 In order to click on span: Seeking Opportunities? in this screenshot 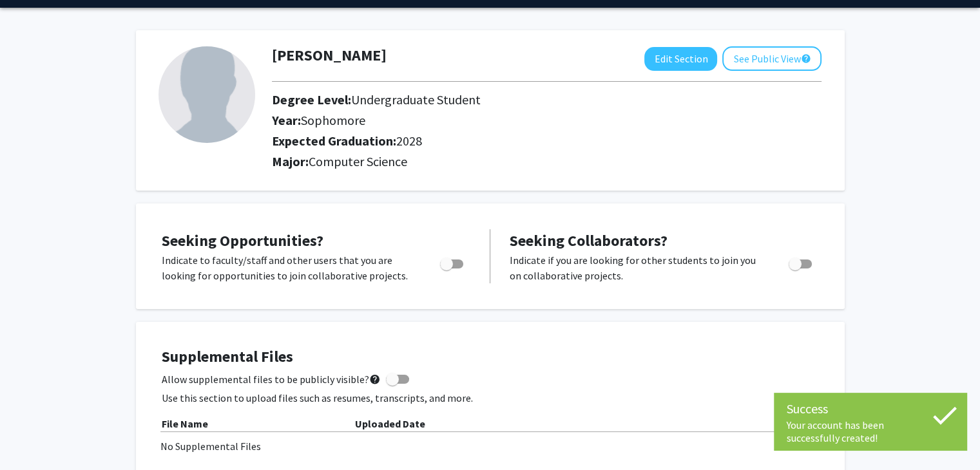, I will do `click(242, 240)`.